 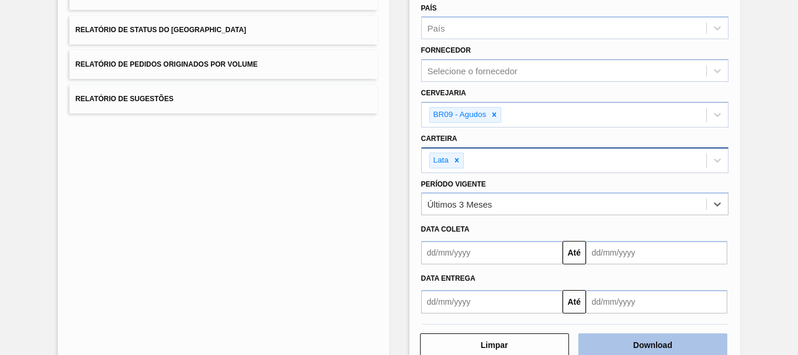 What do you see at coordinates (166, 64) in the screenshot?
I see `span: Relatório de Pedidos Originados por Volume` at bounding box center [166, 64].